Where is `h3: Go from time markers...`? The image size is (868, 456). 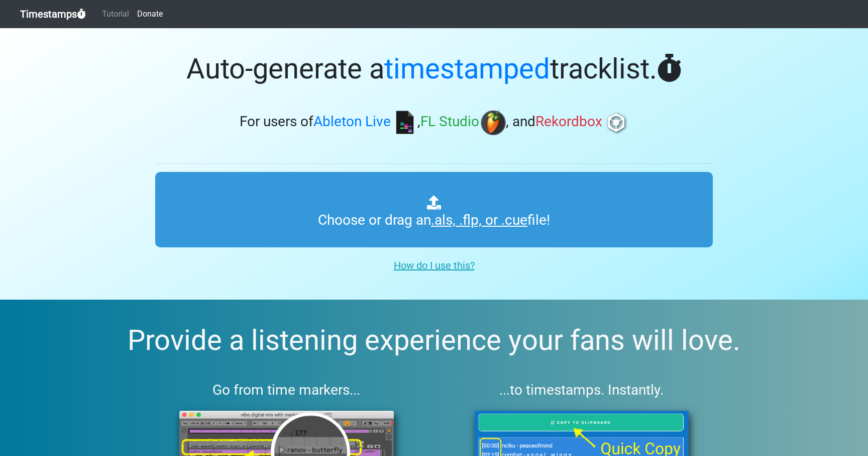 h3: Go from time markers... is located at coordinates (286, 390).